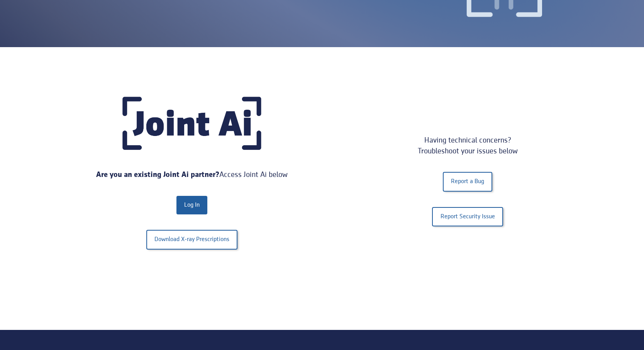  Describe the element at coordinates (157, 175) in the screenshot. I see `strong: Are you an existing Joint Ai partner?` at that location.